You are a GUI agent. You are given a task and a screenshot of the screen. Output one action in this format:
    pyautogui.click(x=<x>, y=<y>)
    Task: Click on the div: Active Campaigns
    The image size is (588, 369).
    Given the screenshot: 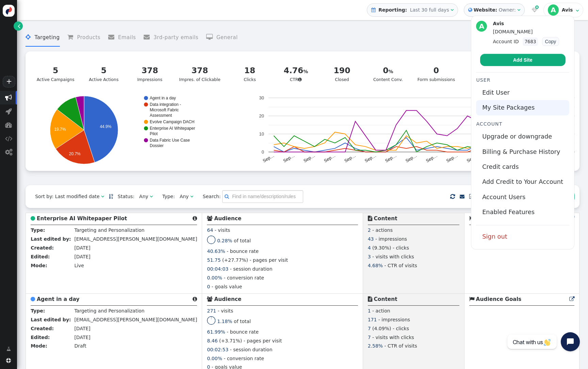 What is the action you would take?
    pyautogui.click(x=56, y=74)
    